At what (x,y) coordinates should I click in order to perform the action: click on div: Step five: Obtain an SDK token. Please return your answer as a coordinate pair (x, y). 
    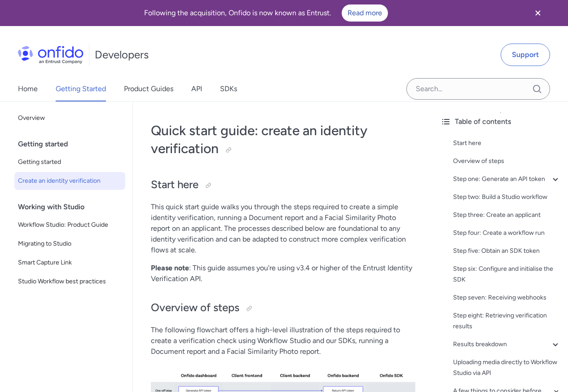
    Looking at the image, I should click on (507, 251).